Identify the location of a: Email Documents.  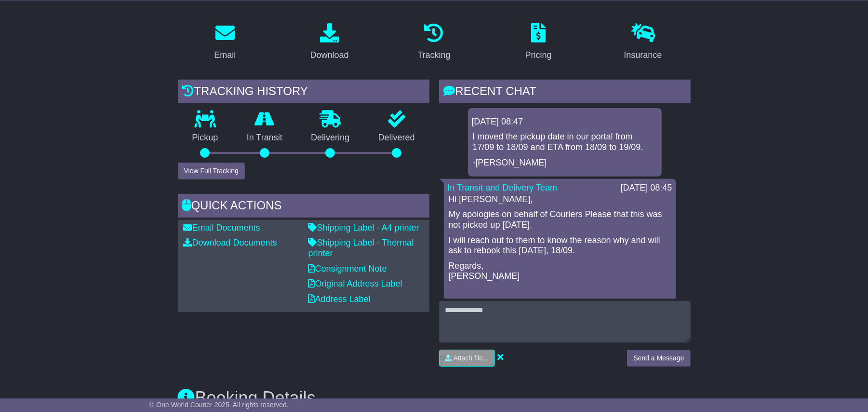
(222, 228).